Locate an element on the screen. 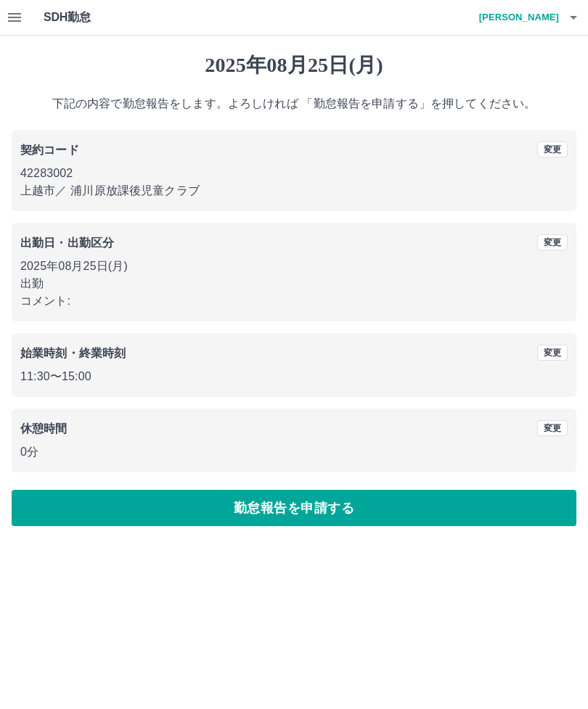 Image resolution: width=588 pixels, height=709 pixels. b: 契約コード is located at coordinates (49, 149).